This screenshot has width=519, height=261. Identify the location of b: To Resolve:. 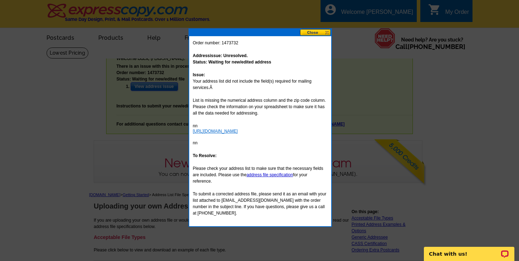
(205, 156).